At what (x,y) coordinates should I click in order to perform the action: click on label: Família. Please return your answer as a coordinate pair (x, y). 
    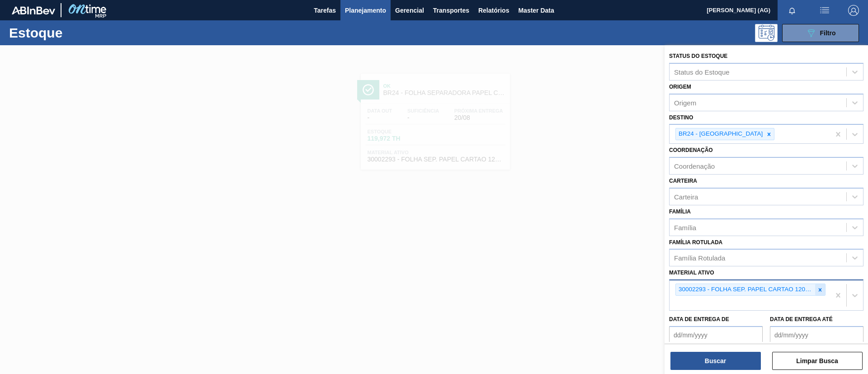
    Looking at the image, I should click on (680, 212).